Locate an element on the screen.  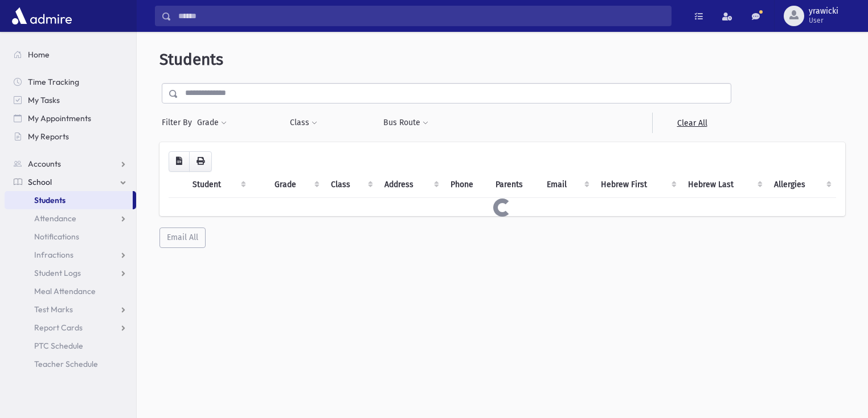
span: Infractions is located at coordinates (54, 255).